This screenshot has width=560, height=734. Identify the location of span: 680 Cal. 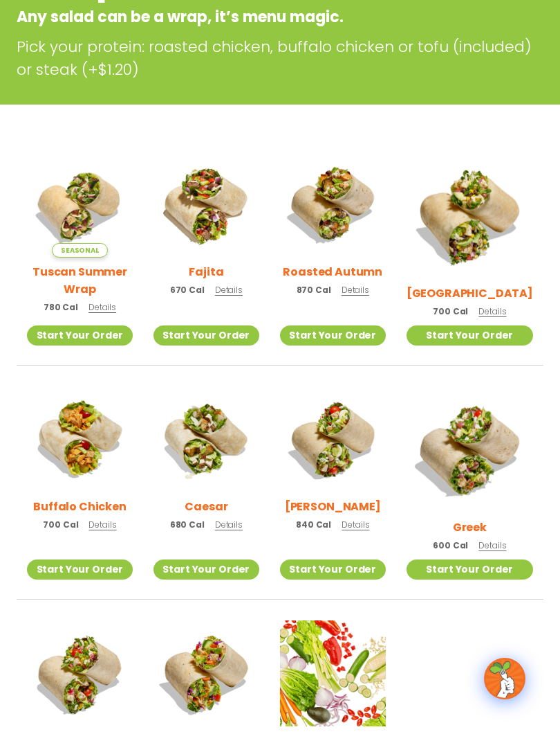
(187, 525).